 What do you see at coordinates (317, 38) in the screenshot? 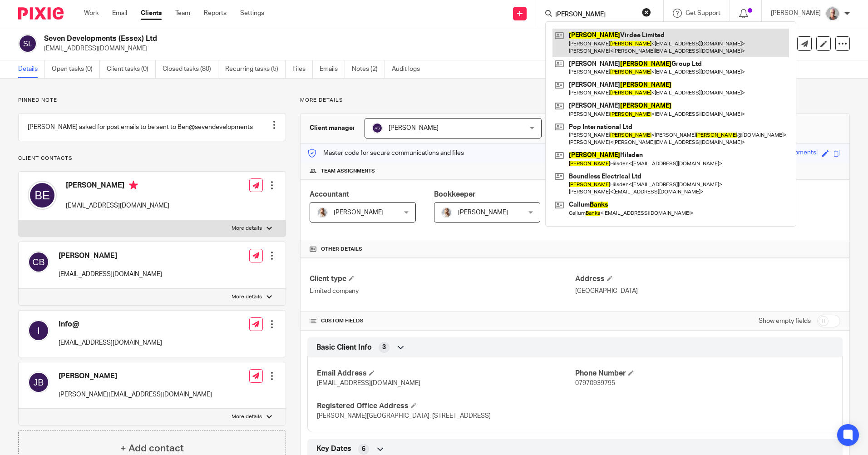
I see `h2: Seven Developments (Essex) Ltd` at bounding box center [317, 38].